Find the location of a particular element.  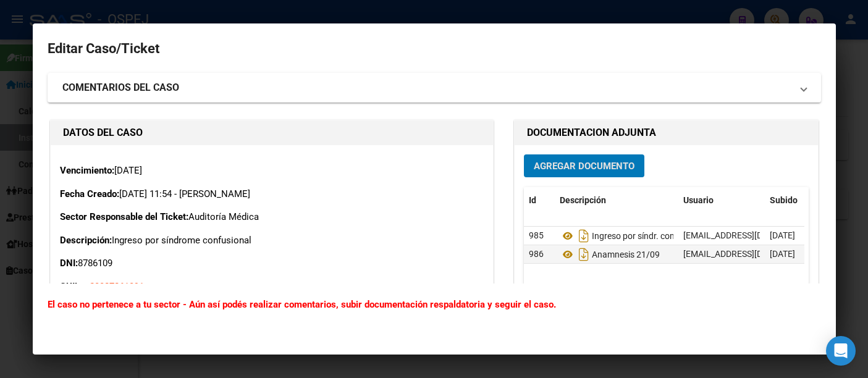

div: 985 is located at coordinates (539, 235).